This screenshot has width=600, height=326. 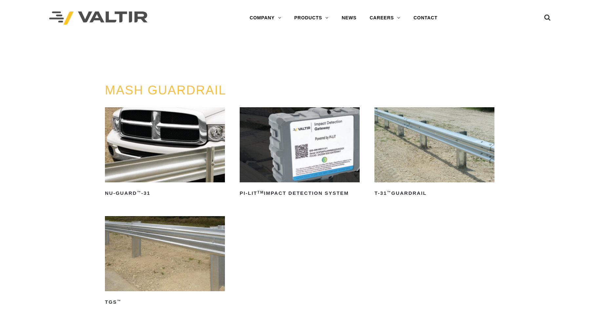 I want to click on a: PI-LITTMImpact Detection System, so click(x=300, y=153).